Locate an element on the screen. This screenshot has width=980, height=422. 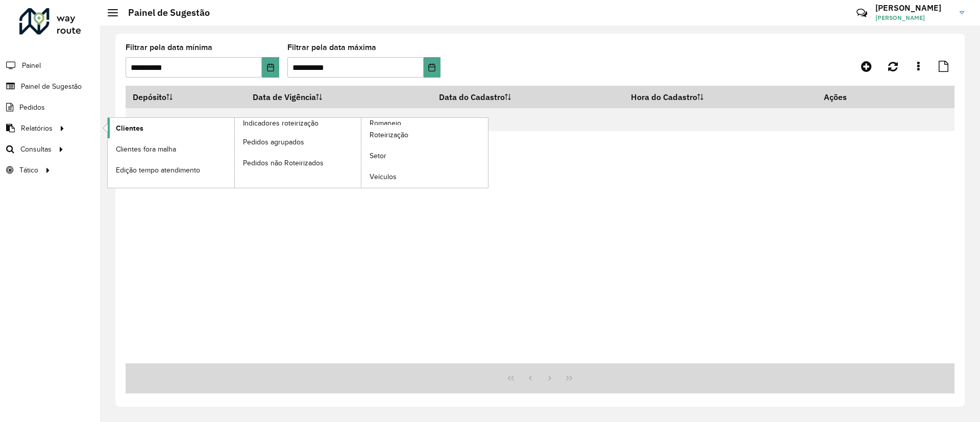
span: Veículos is located at coordinates (383, 177).